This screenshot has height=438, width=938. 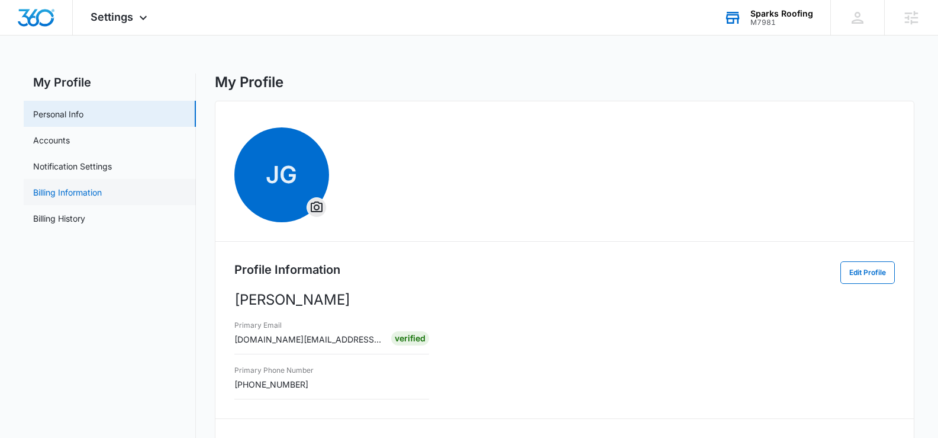 I want to click on span: Settings, so click(x=112, y=17).